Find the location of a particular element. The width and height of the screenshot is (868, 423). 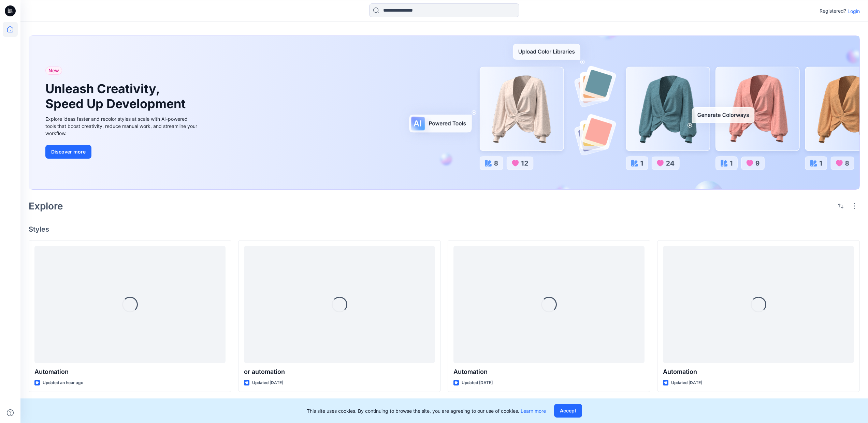

h1: Unleash Creativity, Speed Up Development is located at coordinates (117, 96).